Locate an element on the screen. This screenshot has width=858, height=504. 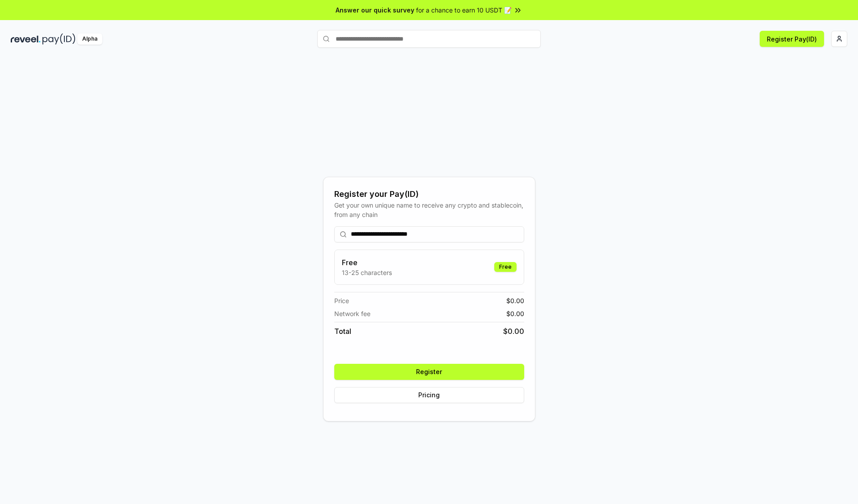
button: Register Pay(ID) is located at coordinates (792, 39).